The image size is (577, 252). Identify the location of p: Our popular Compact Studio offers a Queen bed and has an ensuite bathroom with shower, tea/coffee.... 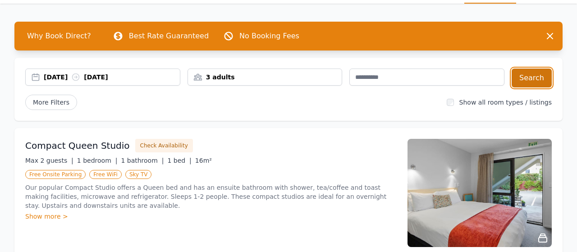
(211, 197).